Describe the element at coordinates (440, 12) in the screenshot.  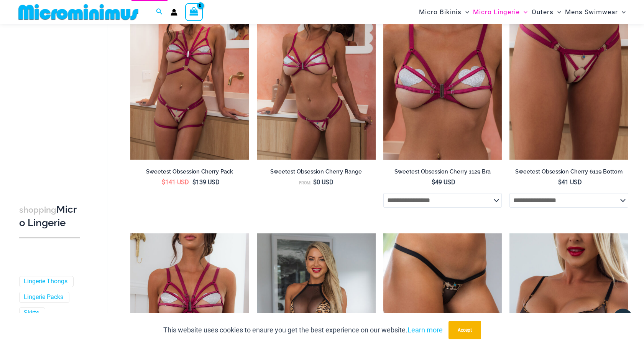
I see `span: Micro Bikinis` at that location.